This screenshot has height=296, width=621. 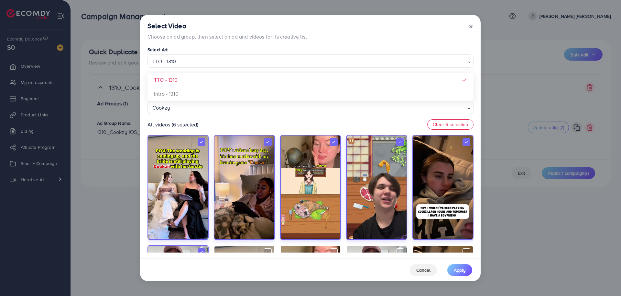 What do you see at coordinates (424, 270) in the screenshot?
I see `span: Cancel` at bounding box center [424, 270].